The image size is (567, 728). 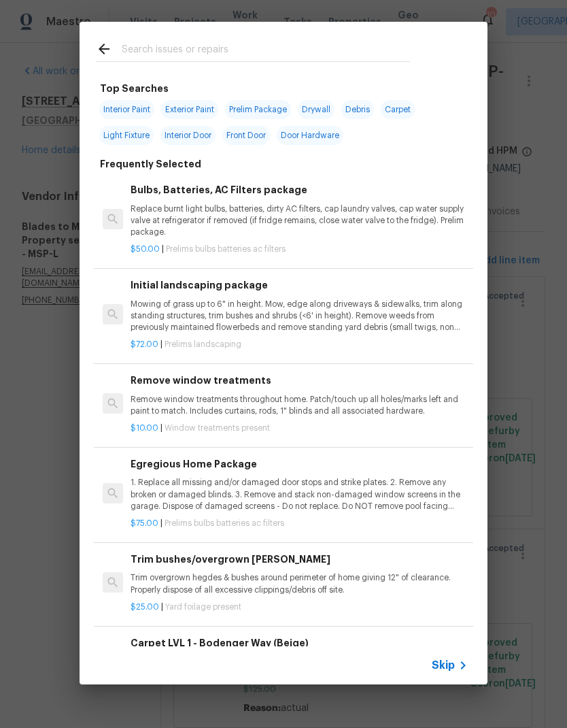 What do you see at coordinates (299, 464) in the screenshot?
I see `h6: Egregious Home Package` at bounding box center [299, 464].